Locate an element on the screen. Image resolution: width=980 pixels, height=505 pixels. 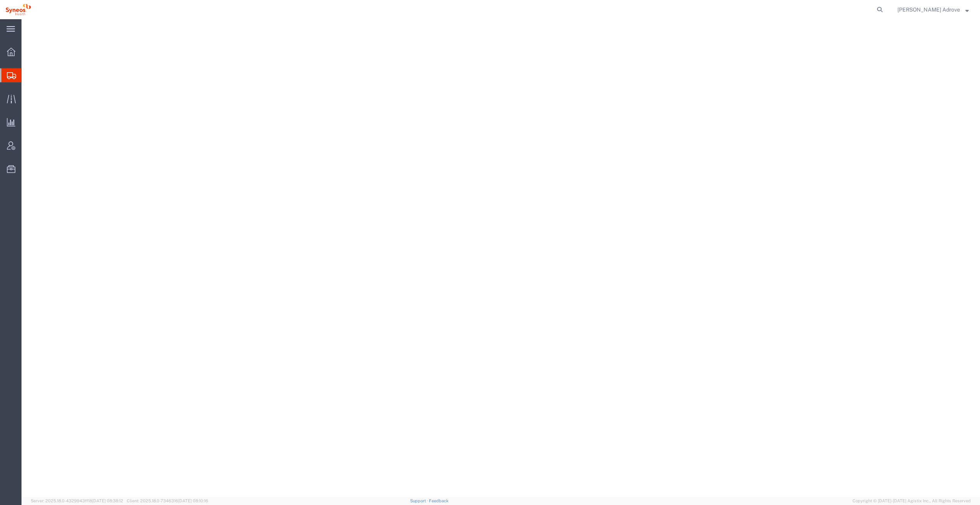
img: logo is located at coordinates (18, 10).